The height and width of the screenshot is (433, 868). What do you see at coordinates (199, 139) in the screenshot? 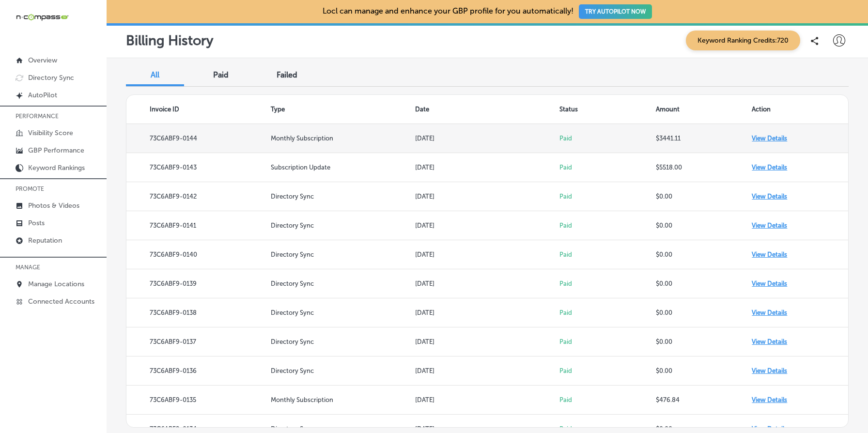
I see `td: 73C6ABF9-0144` at bounding box center [199, 139].